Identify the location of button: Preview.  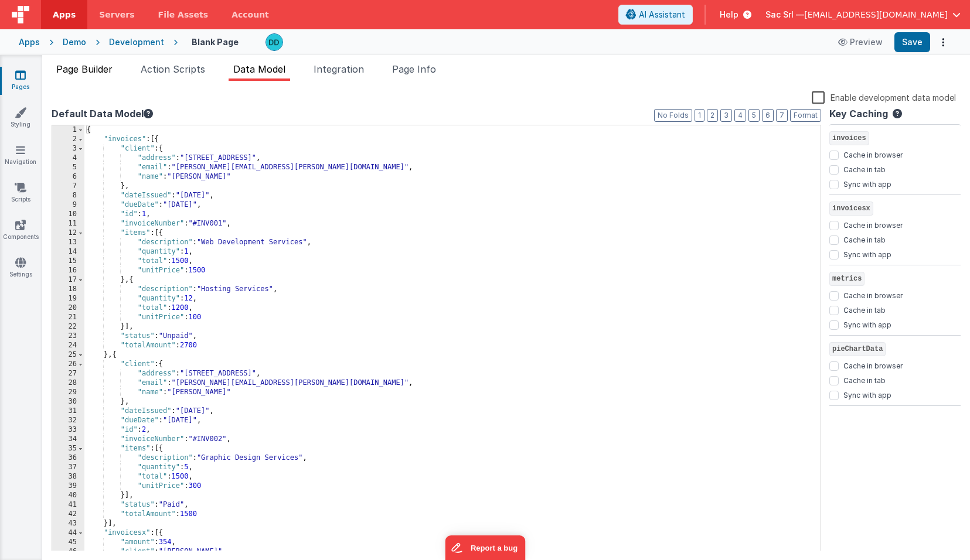
(861, 43).